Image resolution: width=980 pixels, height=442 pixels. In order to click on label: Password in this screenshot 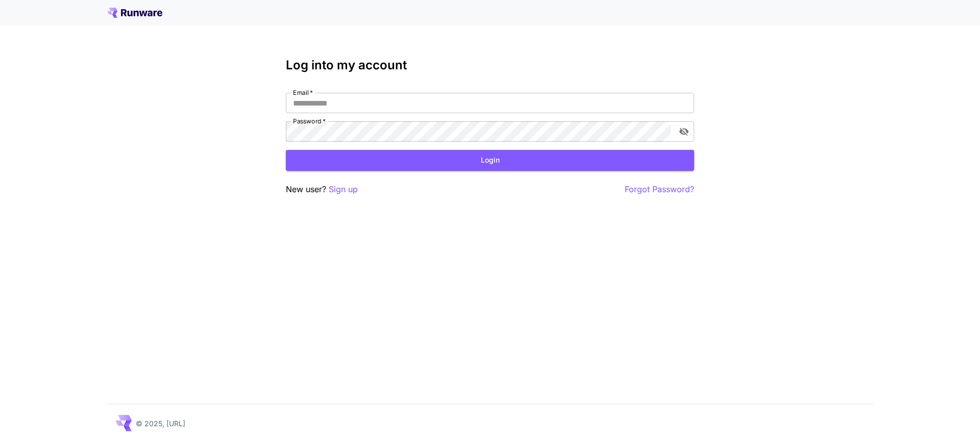, I will do `click(309, 121)`.